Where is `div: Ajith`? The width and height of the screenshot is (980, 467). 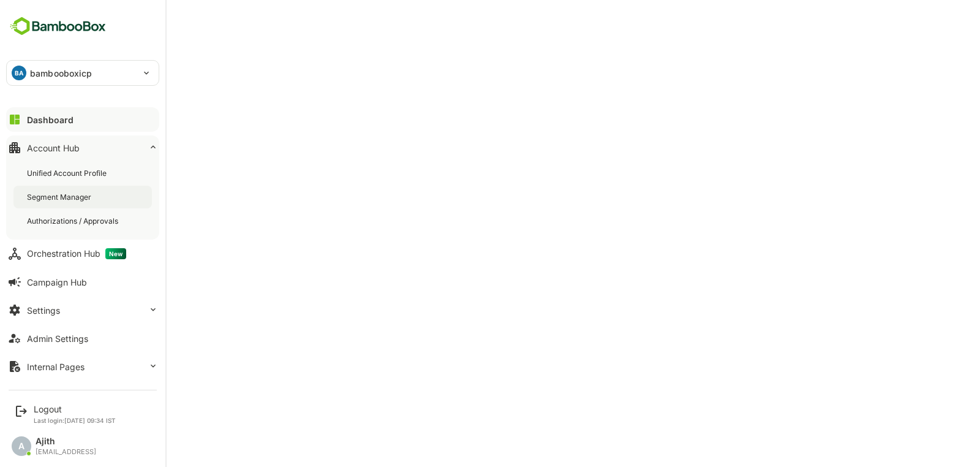 div: Ajith is located at coordinates (66, 441).